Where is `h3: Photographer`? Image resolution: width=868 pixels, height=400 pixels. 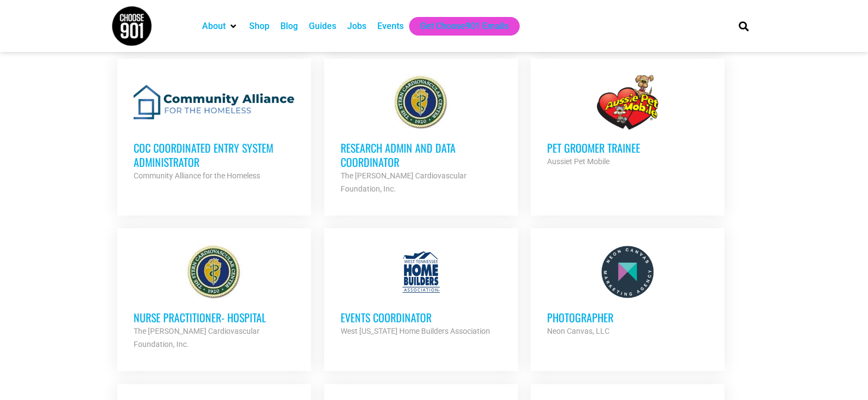 h3: Photographer is located at coordinates (628, 318).